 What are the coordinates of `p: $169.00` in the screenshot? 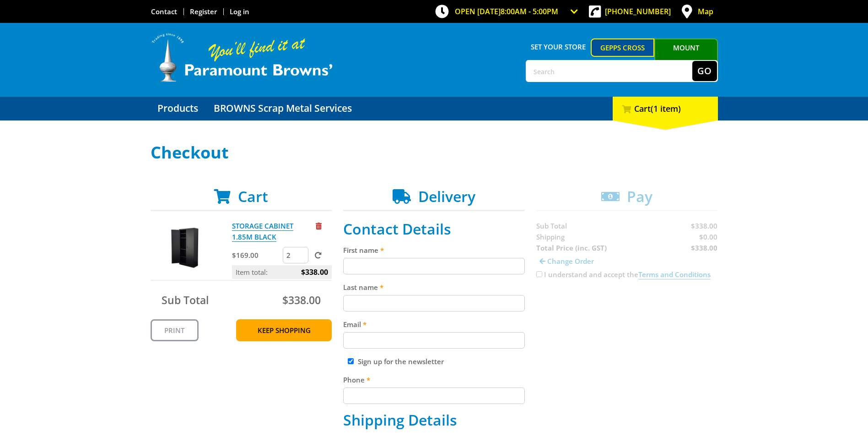 It's located at (257, 255).